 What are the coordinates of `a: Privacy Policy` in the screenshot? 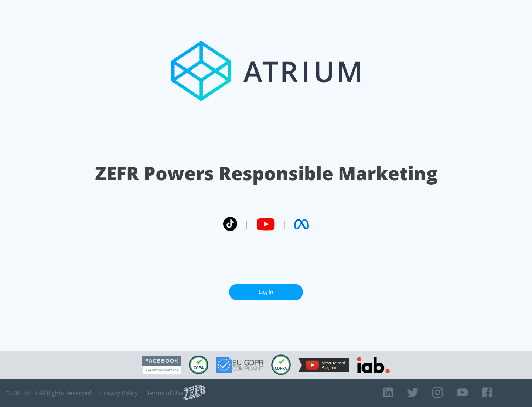 It's located at (119, 393).